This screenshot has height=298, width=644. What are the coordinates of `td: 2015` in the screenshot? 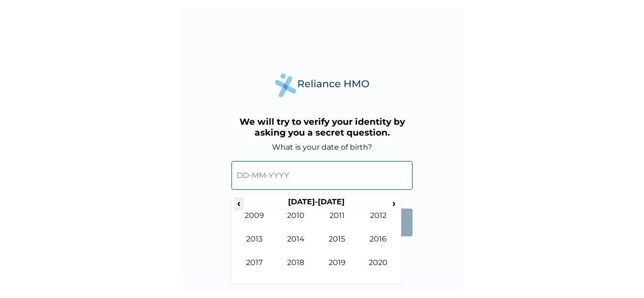 It's located at (337, 246).